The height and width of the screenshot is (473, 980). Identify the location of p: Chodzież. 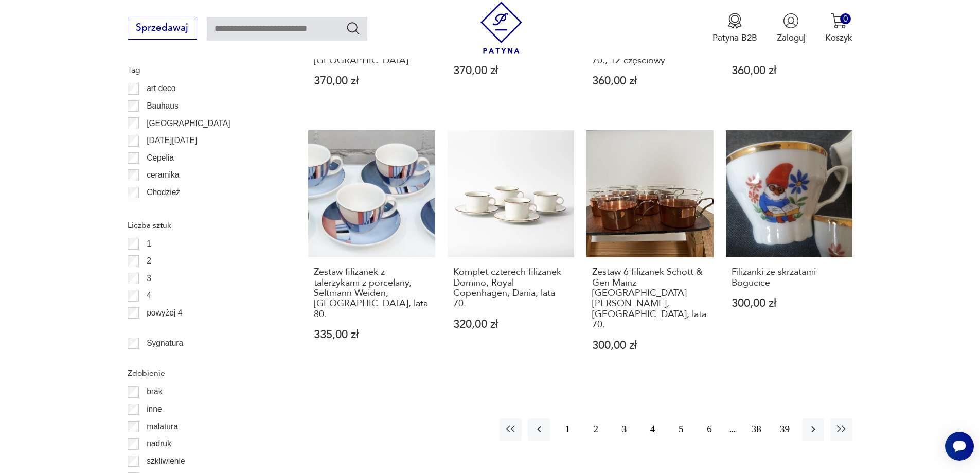
(163, 192).